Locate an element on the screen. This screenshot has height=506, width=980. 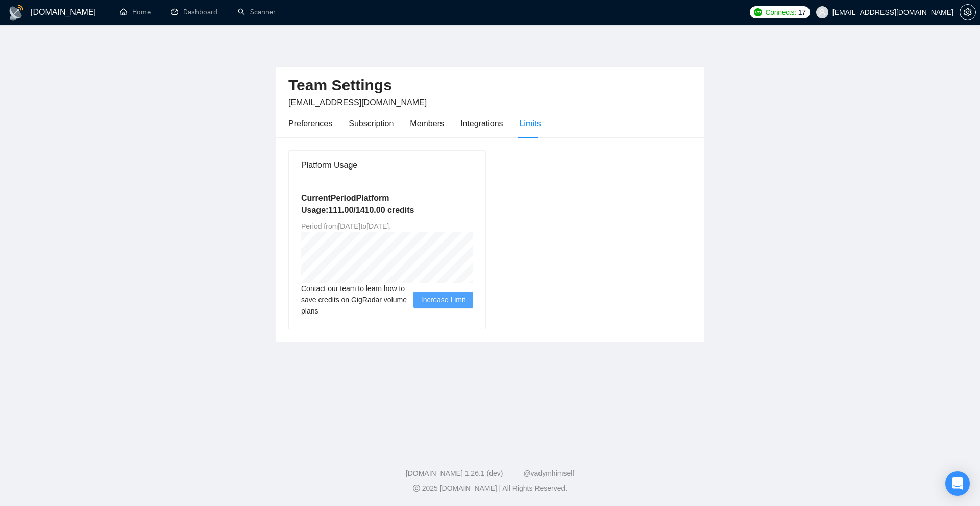
a: @vadymhimself is located at coordinates (549, 473).